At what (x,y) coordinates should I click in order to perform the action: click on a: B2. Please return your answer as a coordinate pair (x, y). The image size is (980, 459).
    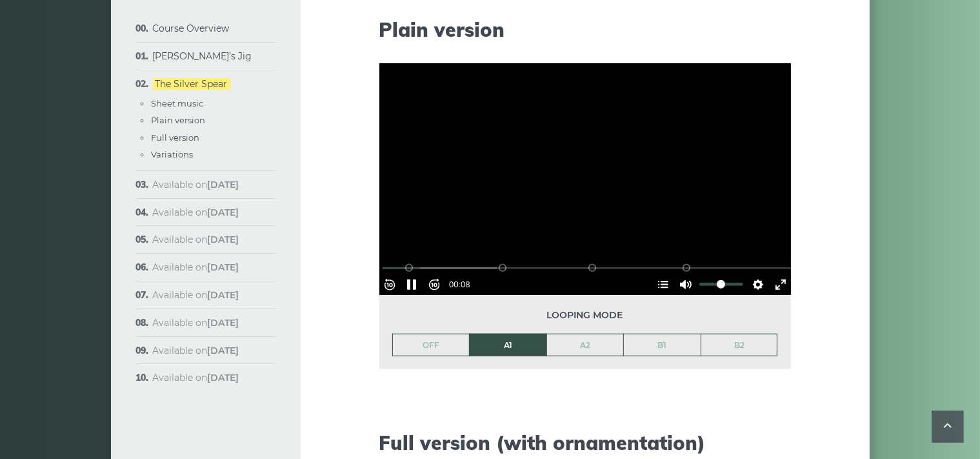
    Looking at the image, I should click on (740, 345).